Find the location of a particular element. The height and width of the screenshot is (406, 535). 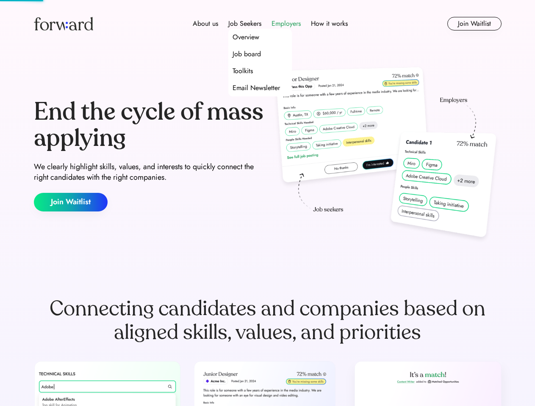

div: Toolkits is located at coordinates (243, 71).